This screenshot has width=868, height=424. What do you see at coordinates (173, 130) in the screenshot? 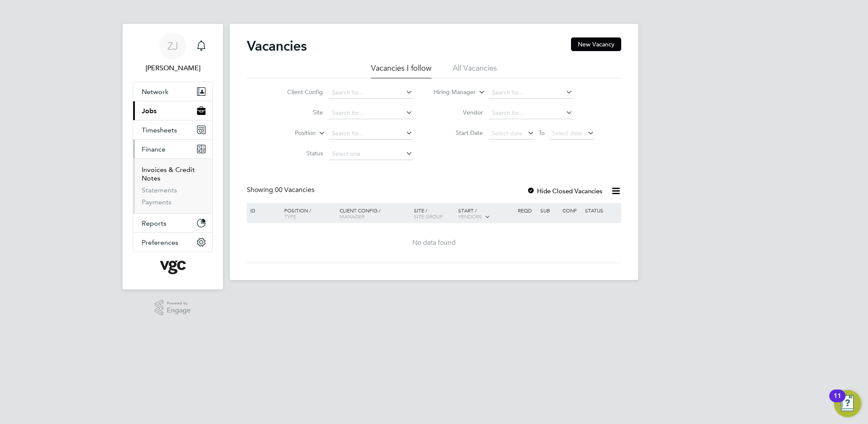
I see `button: Timesheets` at bounding box center [173, 130].